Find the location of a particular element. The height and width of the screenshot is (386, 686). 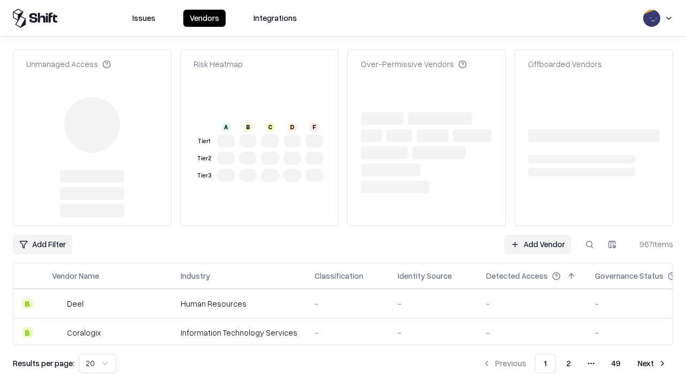

div: Tier 1 is located at coordinates (204, 141).